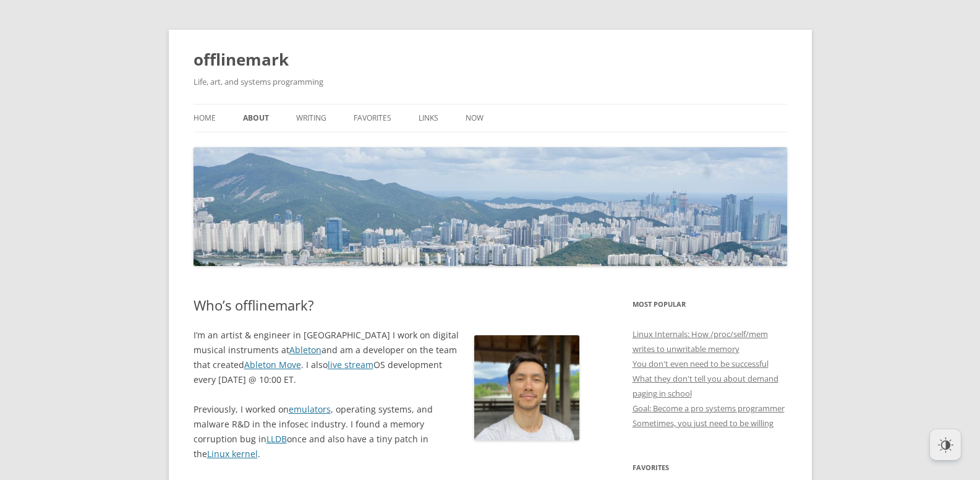 The width and height of the screenshot is (980, 480). Describe the element at coordinates (710, 304) in the screenshot. I see `h3: Most Popular` at that location.